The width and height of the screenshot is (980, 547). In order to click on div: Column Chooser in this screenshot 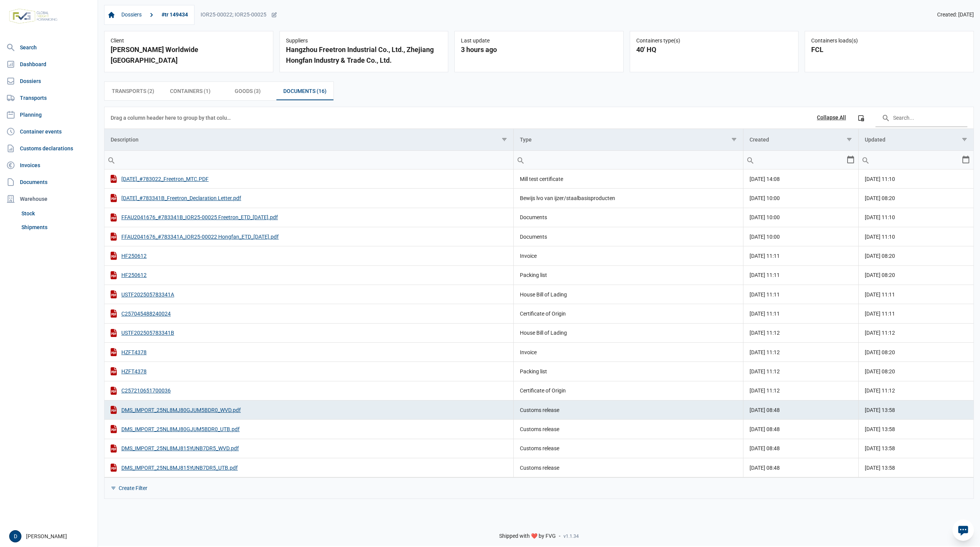, I will do `click(860, 118)`.